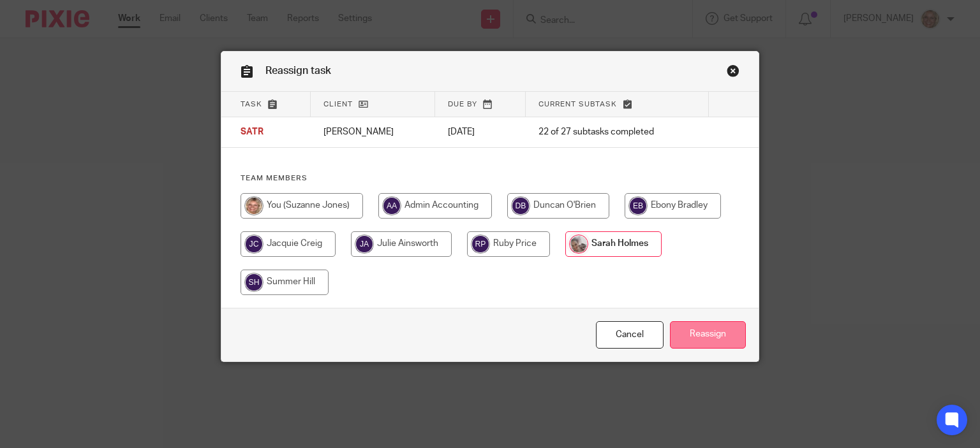 This screenshot has width=980, height=448. Describe the element at coordinates (252, 104) in the screenshot. I see `span: Task` at that location.